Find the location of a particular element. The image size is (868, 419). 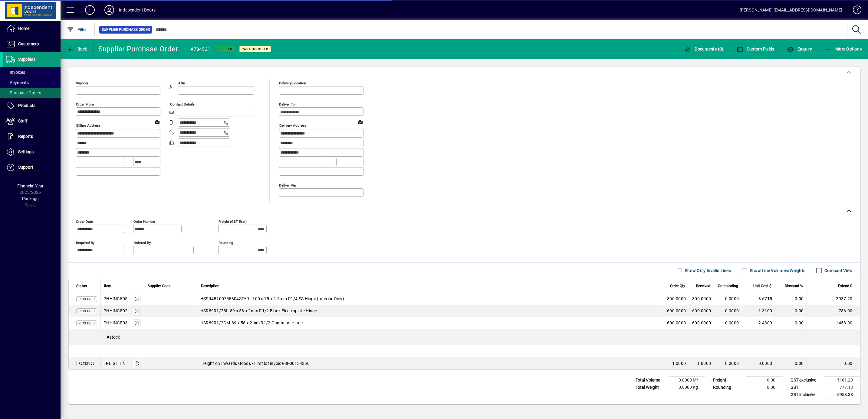

td: Total Weight is located at coordinates (651, 387).